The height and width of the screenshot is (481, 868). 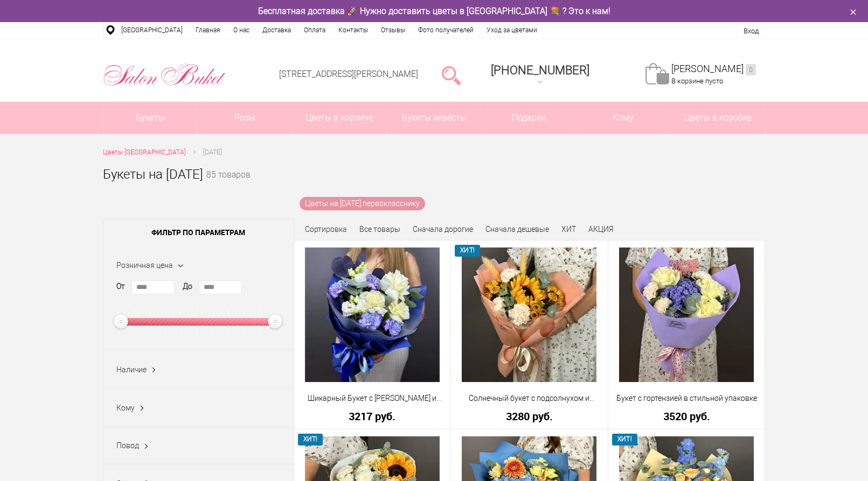 What do you see at coordinates (392, 30) in the screenshot?
I see `a: Отзывы` at bounding box center [392, 30].